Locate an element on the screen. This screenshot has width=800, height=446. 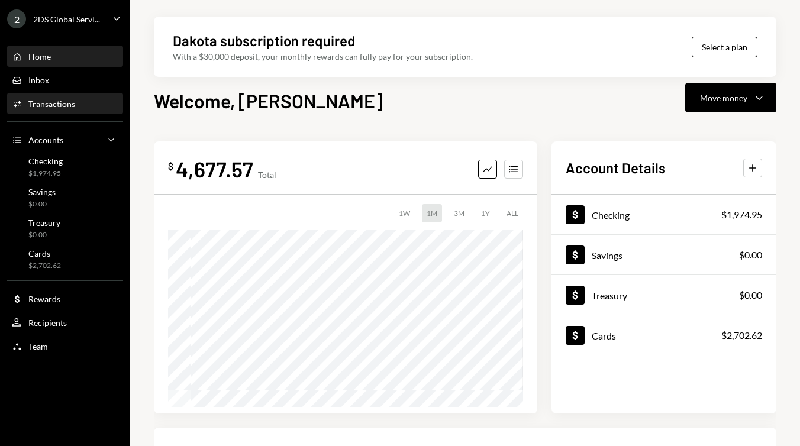
div: With a $30,000 deposit, your monthly rewards can fully pay for your subscription. is located at coordinates (322, 56).